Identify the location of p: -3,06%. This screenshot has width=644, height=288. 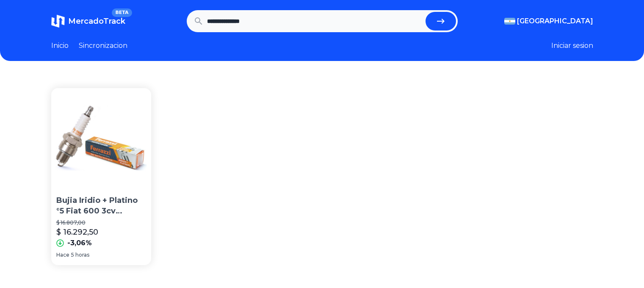
(80, 243).